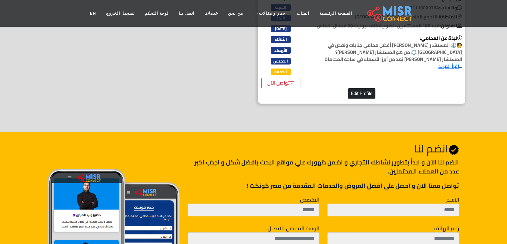  What do you see at coordinates (120, 13) in the screenshot?
I see `a: تسجيل الخروج` at bounding box center [120, 13].